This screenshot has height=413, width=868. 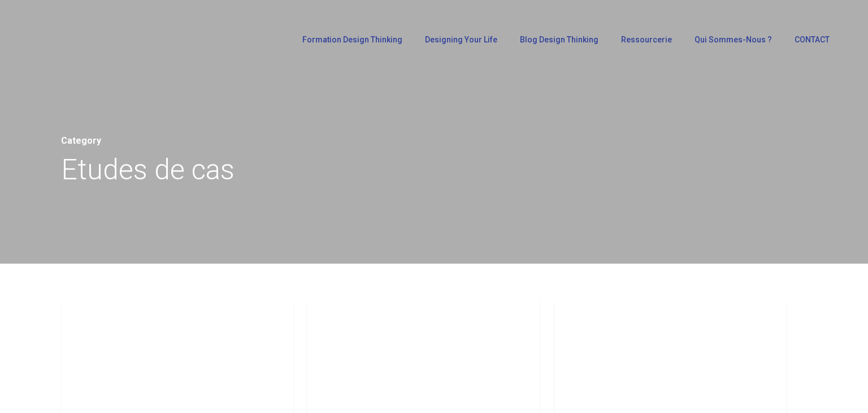 What do you see at coordinates (812, 40) in the screenshot?
I see `a: CONTACT` at bounding box center [812, 40].